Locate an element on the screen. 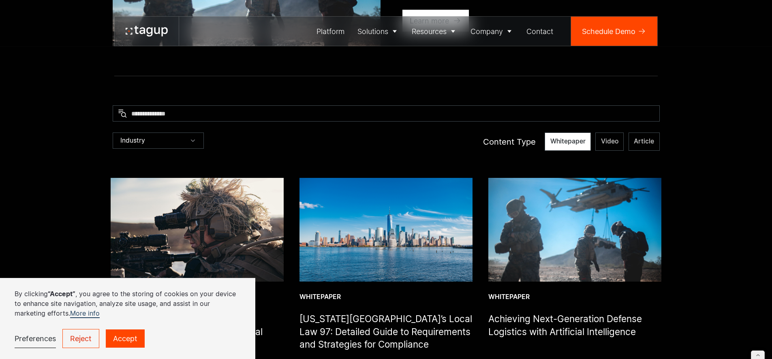  div: Contact is located at coordinates (540, 31).